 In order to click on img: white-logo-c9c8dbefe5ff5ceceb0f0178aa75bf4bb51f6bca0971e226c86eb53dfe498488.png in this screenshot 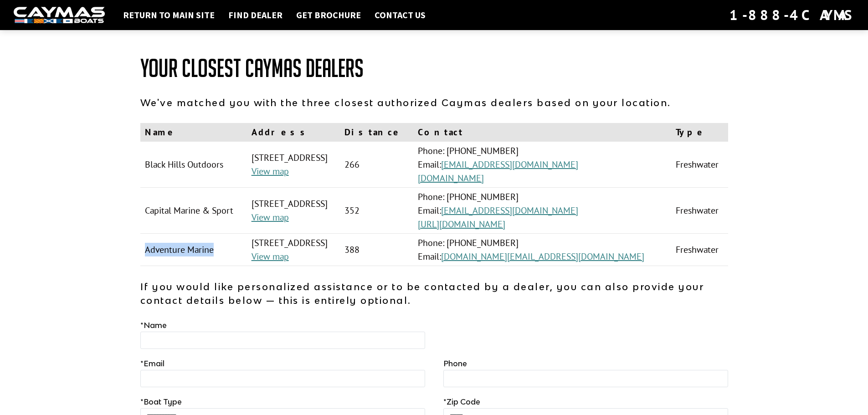, I will do `click(59, 15)`.